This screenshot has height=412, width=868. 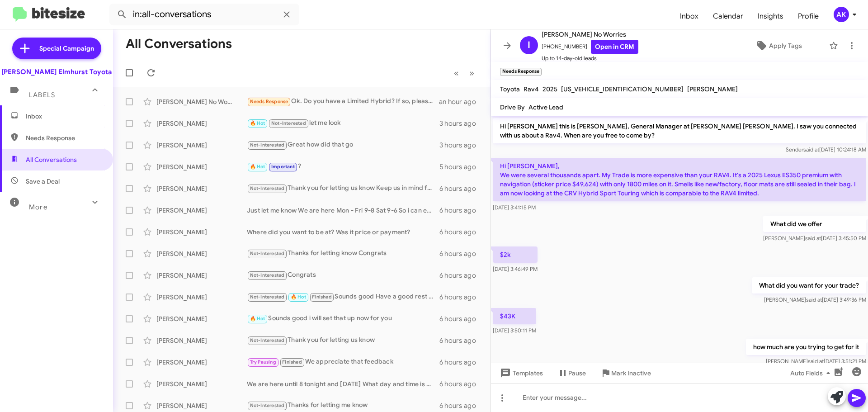 I want to click on span: Needs Response, so click(x=269, y=102).